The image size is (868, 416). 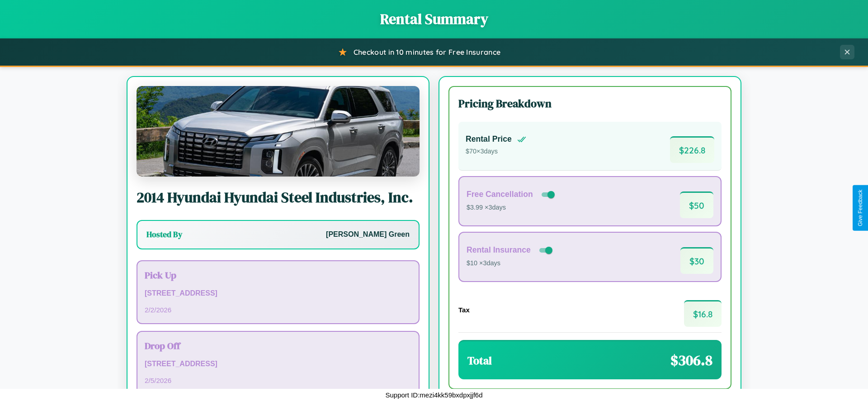 What do you see at coordinates (499, 250) in the screenshot?
I see `h4: Rental Insurance` at bounding box center [499, 250].